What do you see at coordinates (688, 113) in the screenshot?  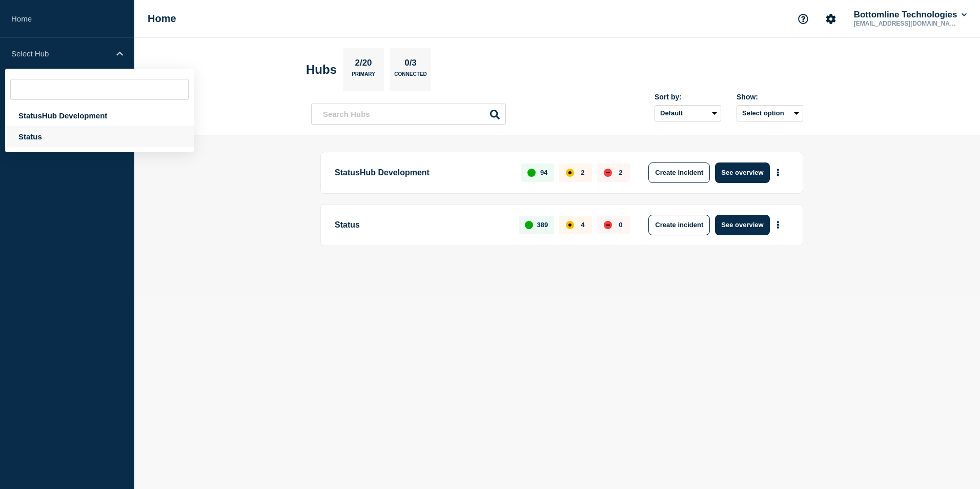 I see `select: Sort by` at bounding box center [688, 113].